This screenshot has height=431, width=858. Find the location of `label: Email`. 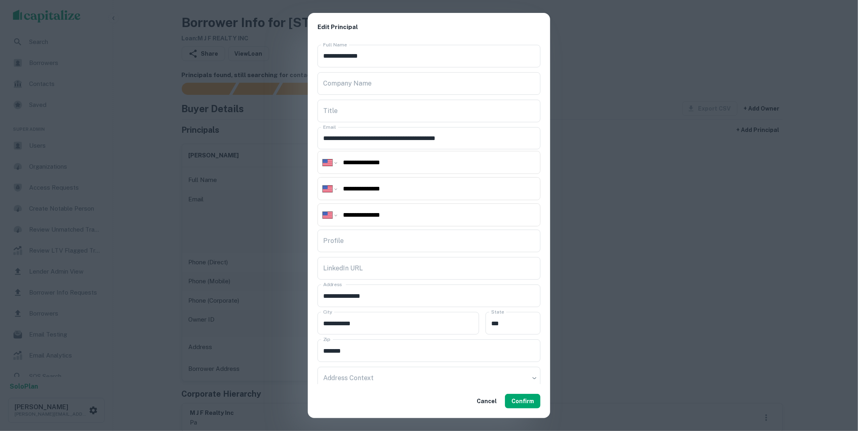

label: Email is located at coordinates (329, 127).